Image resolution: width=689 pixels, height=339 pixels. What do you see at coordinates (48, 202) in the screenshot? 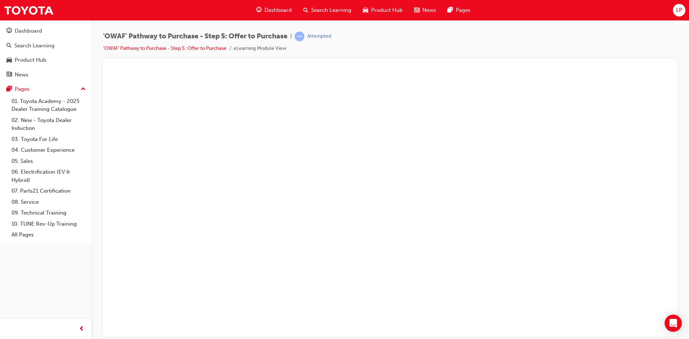
I see `a: 08. Service` at bounding box center [48, 202].